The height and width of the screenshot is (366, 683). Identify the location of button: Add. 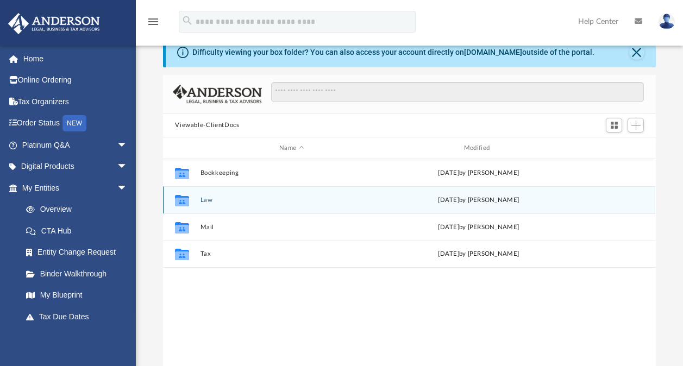
(636, 126).